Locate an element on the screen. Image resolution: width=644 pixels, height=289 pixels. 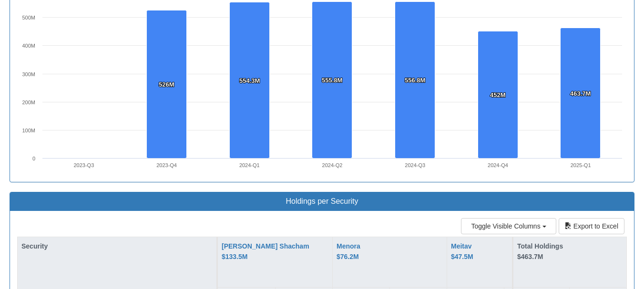
tspan: 452M is located at coordinates (497, 95).